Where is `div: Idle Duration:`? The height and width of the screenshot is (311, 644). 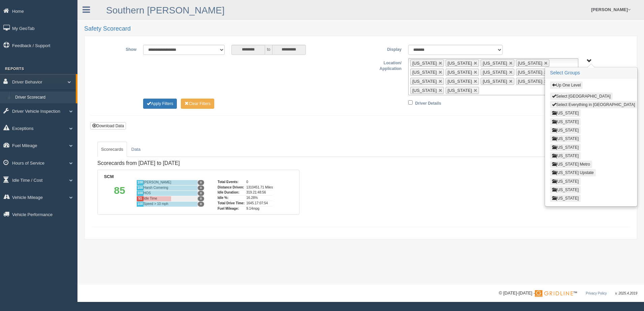
div: Idle Duration: is located at coordinates (231, 192).